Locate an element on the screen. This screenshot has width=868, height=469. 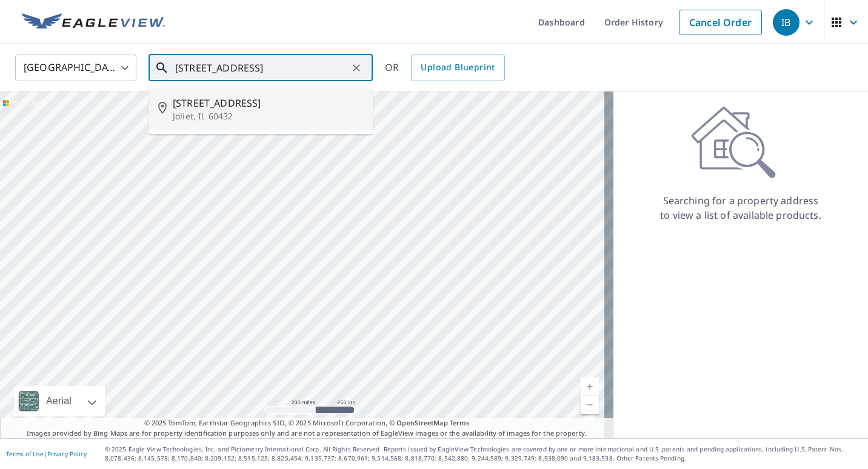
a: Current Level 5, Zoom Out is located at coordinates (590, 404).